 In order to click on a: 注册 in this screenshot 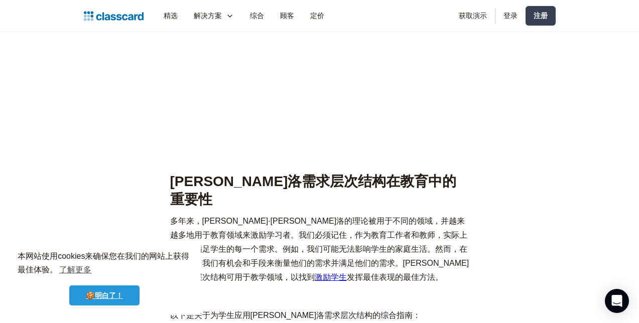, I will do `click(540, 16)`.